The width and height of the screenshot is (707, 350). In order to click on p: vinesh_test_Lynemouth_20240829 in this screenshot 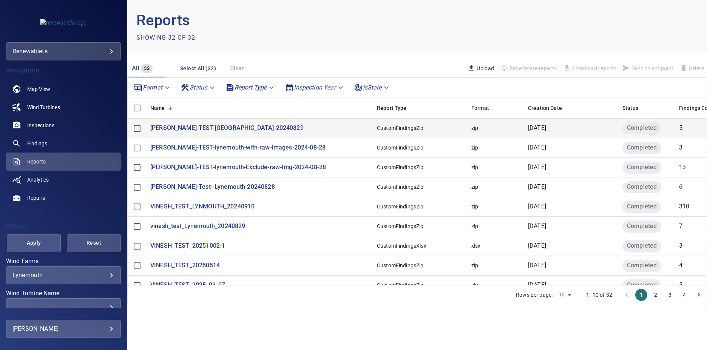, I will do `click(198, 226)`.